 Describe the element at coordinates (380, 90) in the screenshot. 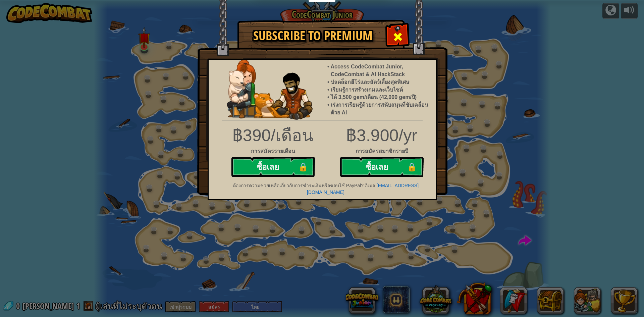

I see `li: เรียนรู้การสร้างเกมและเว็บไซต์` at that location.